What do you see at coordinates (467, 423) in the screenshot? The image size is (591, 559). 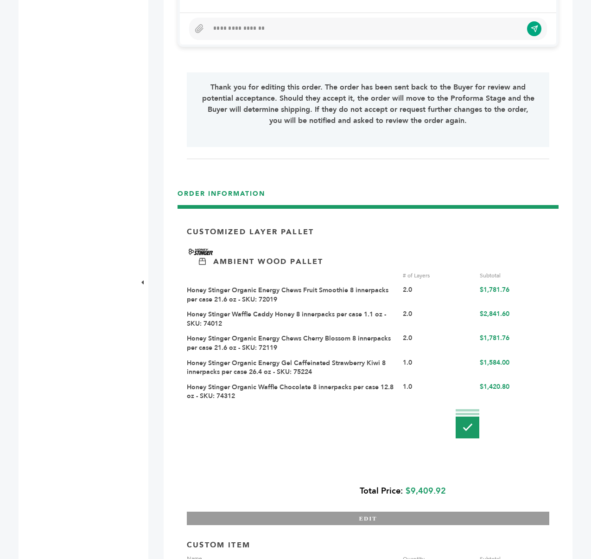 I see `img: Pallet-Icons-02.png` at bounding box center [467, 423].